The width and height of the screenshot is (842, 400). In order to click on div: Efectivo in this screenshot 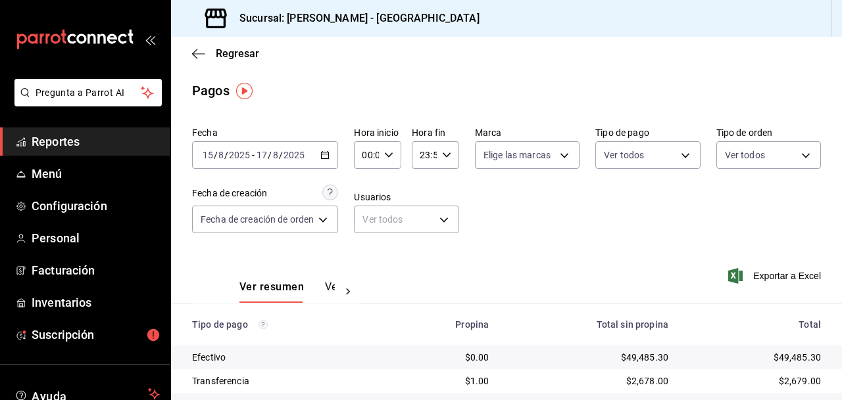, I will do `click(279, 358)`.